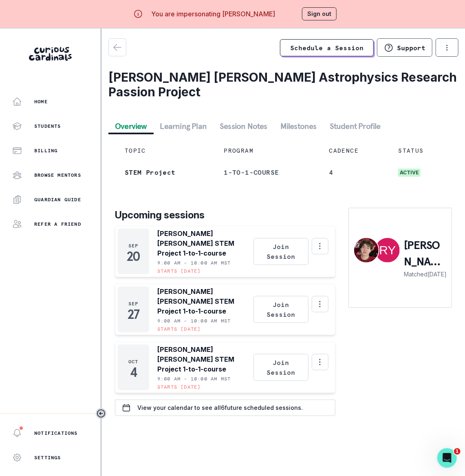 The height and width of the screenshot is (476, 465). Describe the element at coordinates (164, 150) in the screenshot. I see `td: TOPIC` at that location.